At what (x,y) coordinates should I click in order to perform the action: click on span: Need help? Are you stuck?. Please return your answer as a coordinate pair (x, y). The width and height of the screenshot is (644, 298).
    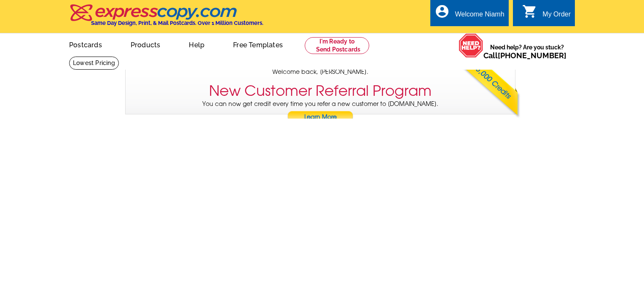
    Looking at the image, I should click on (526, 51).